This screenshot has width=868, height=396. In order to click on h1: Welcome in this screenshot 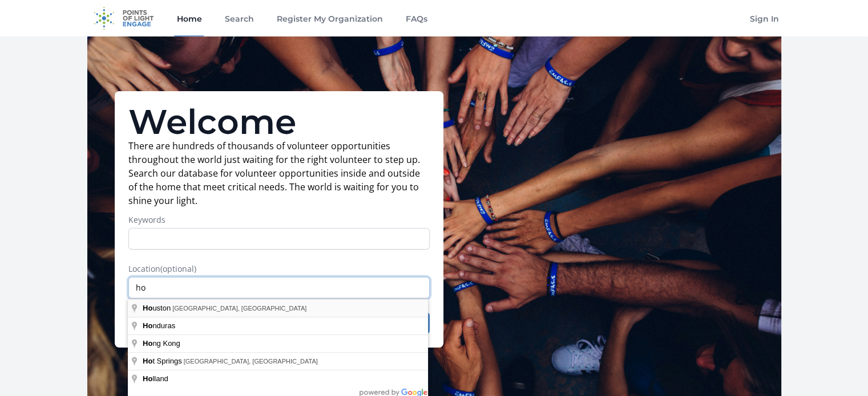, I will do `click(279, 122)`.